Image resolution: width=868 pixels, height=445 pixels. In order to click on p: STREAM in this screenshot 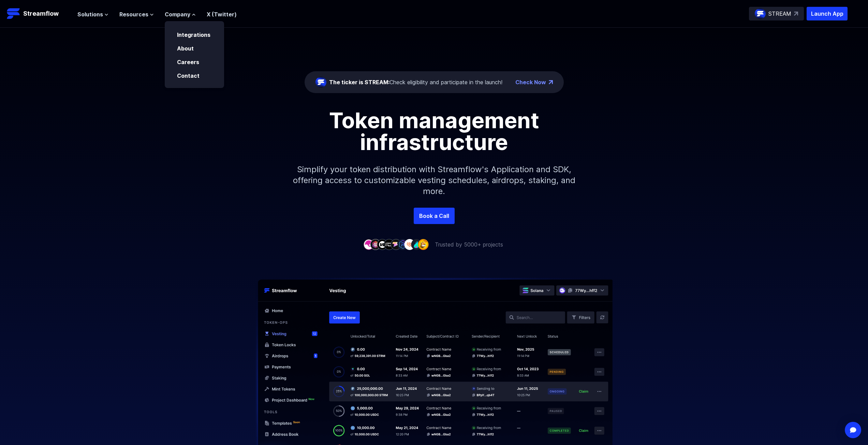, I will do `click(779, 14)`.